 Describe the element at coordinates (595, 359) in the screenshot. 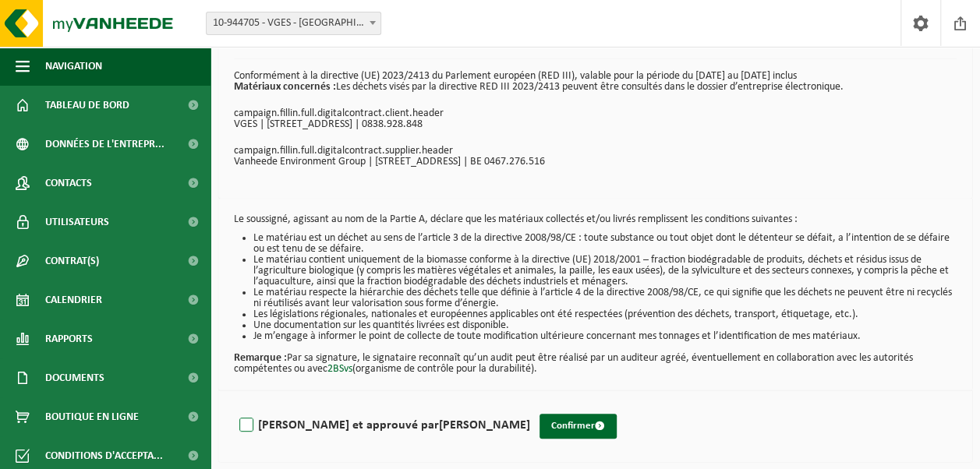

I see `p: Par sa signature, le signataire reconnaît qu’un audit peut être réalisé par un auditeur agréé, év...` at that location.